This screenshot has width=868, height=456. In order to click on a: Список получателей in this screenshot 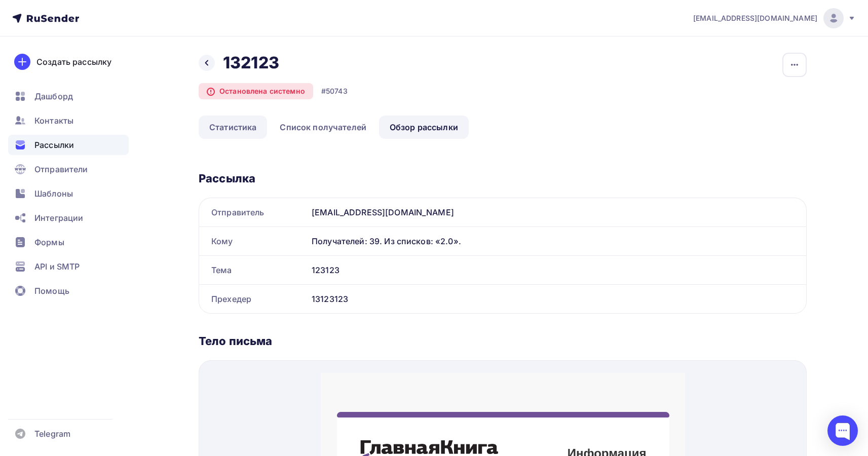, I will do `click(323, 127)`.